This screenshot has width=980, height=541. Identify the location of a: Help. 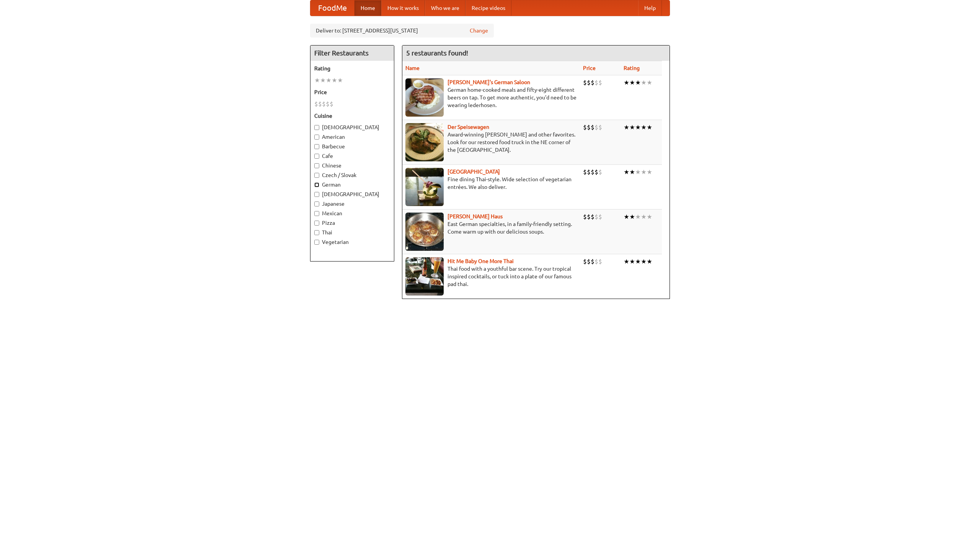
(650, 8).